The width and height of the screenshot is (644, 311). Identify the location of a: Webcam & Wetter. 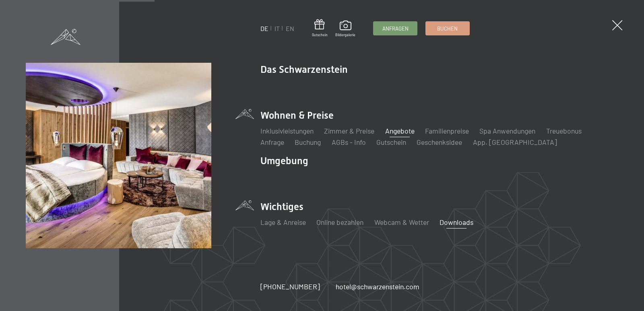
(402, 222).